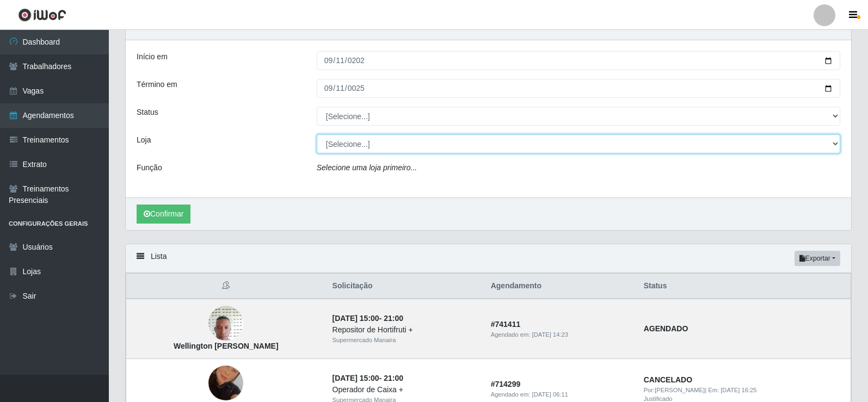 The height and width of the screenshot is (402, 868). I want to click on label: Loja, so click(144, 140).